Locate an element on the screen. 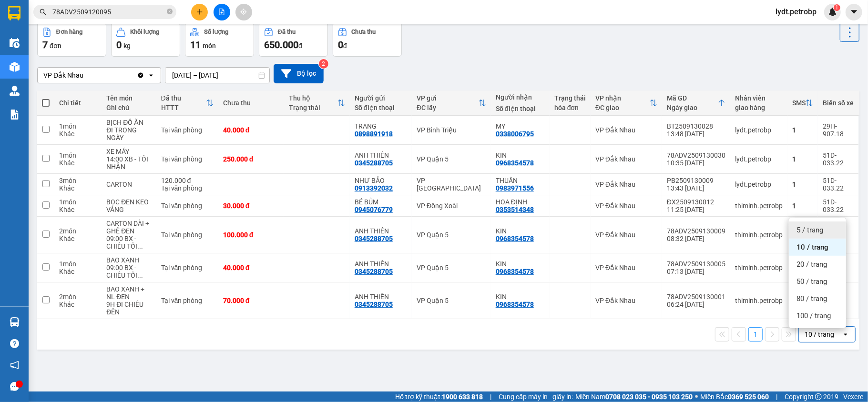  span: kg is located at coordinates (127, 46).